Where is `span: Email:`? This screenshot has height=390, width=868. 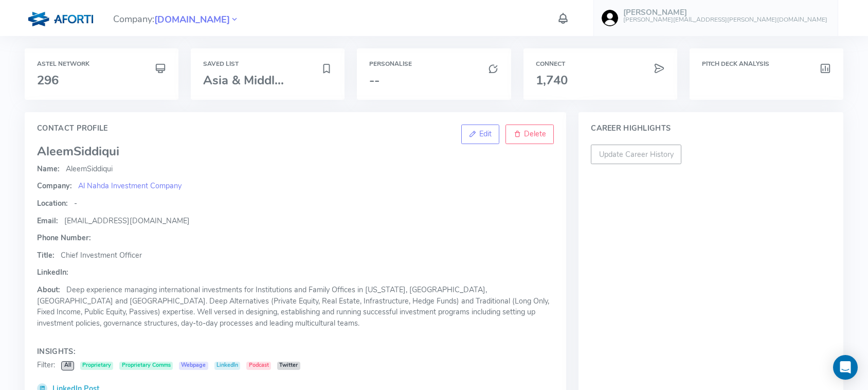
span: Email: is located at coordinates (47, 220).